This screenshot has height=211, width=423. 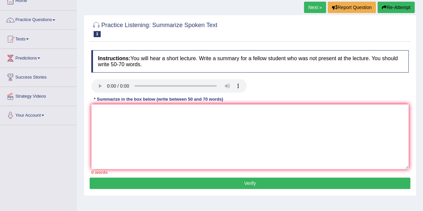 I want to click on a: Next », so click(x=315, y=7).